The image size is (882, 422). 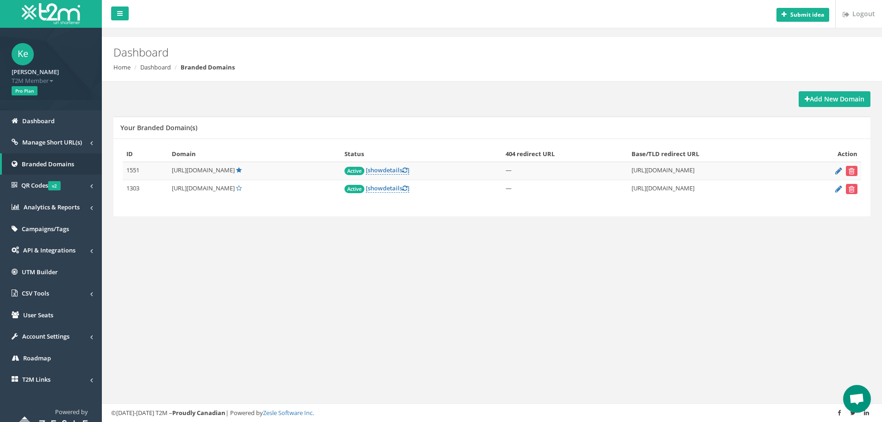 What do you see at coordinates (38, 315) in the screenshot?
I see `span: User Seats` at bounding box center [38, 315].